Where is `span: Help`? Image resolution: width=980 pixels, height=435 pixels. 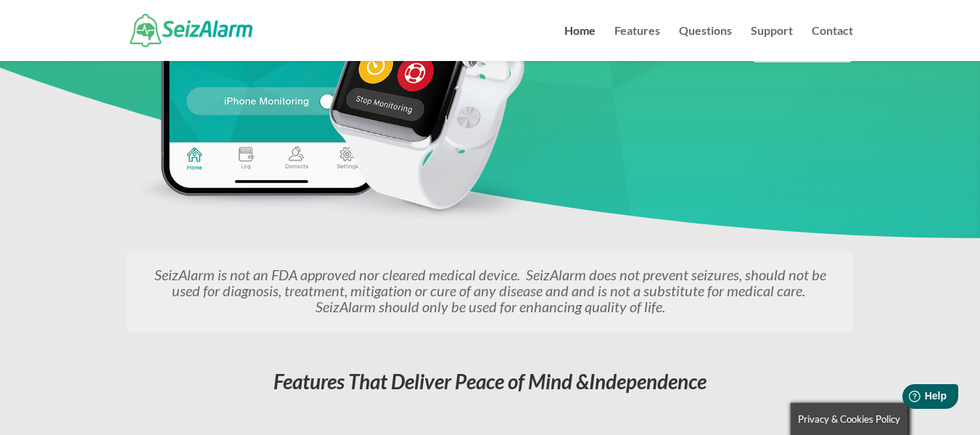
span: Help is located at coordinates (85, 18).